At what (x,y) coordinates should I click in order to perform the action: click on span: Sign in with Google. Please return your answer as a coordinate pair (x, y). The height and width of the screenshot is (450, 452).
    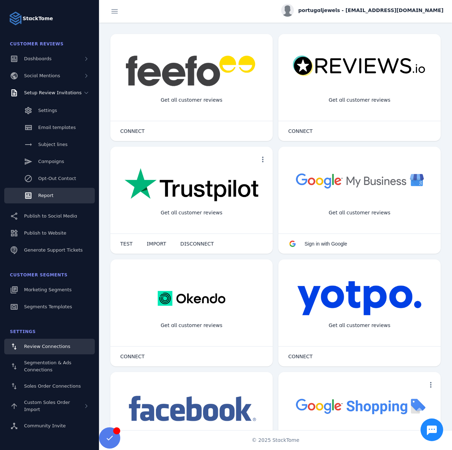
    Looking at the image, I should click on (326, 244).